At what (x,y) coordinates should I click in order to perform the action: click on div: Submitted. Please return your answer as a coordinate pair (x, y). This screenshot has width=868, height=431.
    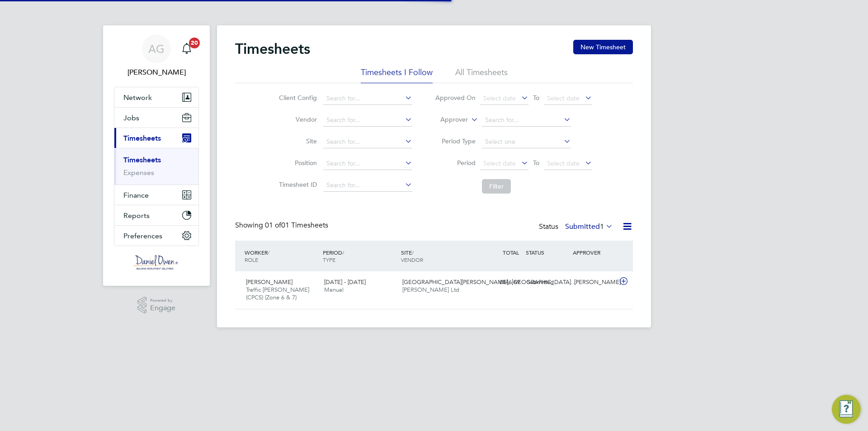
    Looking at the image, I should click on (547, 282).